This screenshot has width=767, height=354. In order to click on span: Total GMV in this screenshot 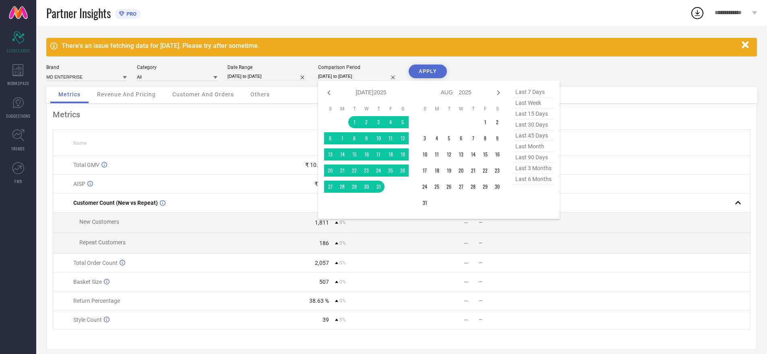, I will do `click(86, 165)`.